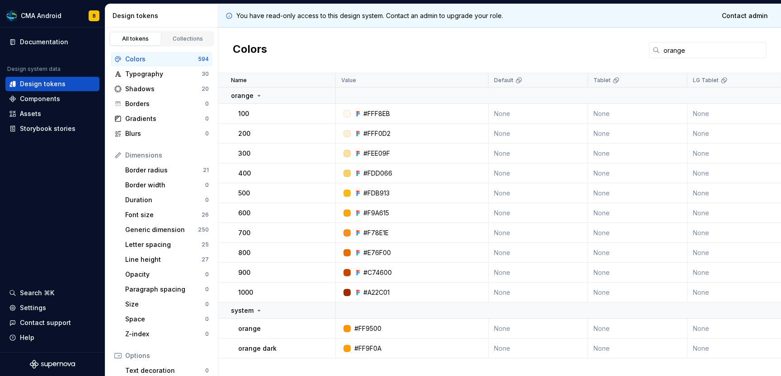 The height and width of the screenshot is (376, 781). Describe the element at coordinates (376, 213) in the screenshot. I see `div: #F9A615` at that location.